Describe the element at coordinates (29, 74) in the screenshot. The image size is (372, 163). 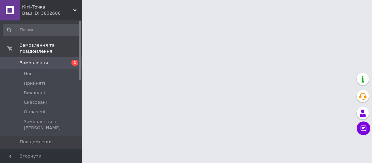
I see `span: Нові` at that location.